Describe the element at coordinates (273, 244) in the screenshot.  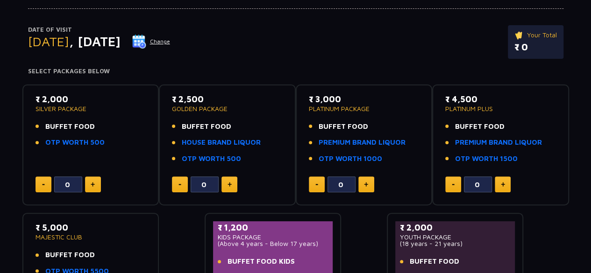
I see `p: (Above 4 years - Below 17 years)` at that location.